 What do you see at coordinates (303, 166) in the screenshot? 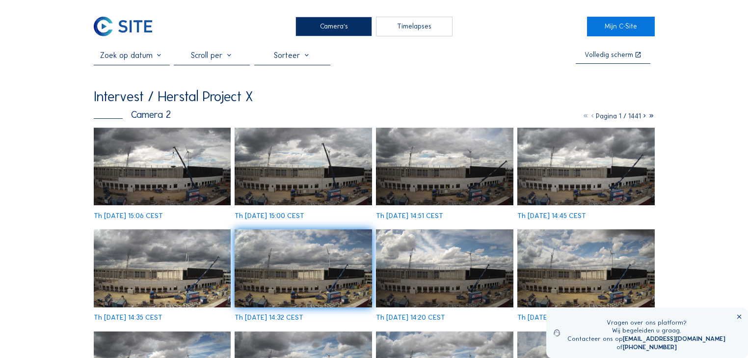
I see `img: image_52851877` at bounding box center [303, 166].